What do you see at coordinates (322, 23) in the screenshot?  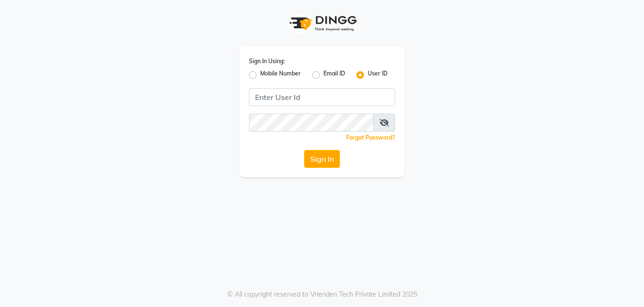 I see `img: logo1.svg` at bounding box center [322, 23].